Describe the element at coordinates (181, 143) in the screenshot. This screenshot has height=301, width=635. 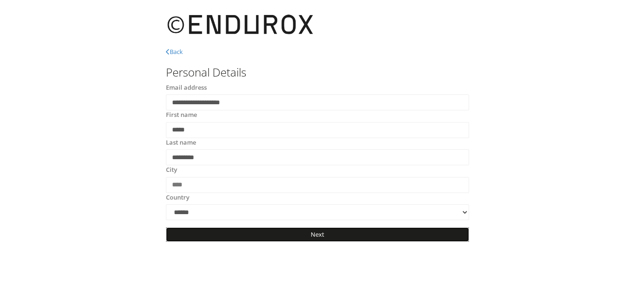
I see `label: Last name` at that location.